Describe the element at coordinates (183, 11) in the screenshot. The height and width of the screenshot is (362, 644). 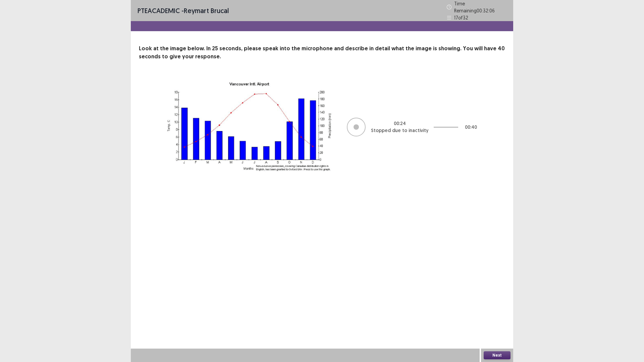
I see `p: - Reymart Brucal` at that location.